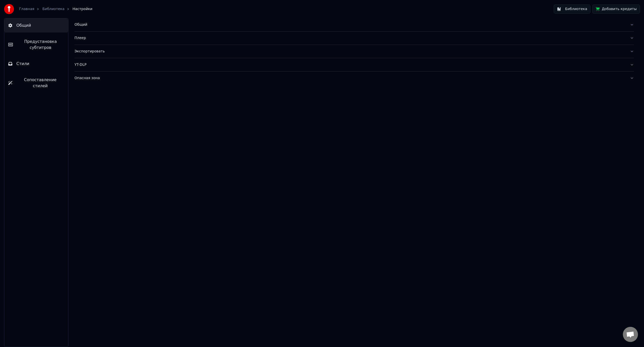 The image size is (644, 347). Describe the element at coordinates (40, 83) in the screenshot. I see `span: Сопоставление стилей` at that location.